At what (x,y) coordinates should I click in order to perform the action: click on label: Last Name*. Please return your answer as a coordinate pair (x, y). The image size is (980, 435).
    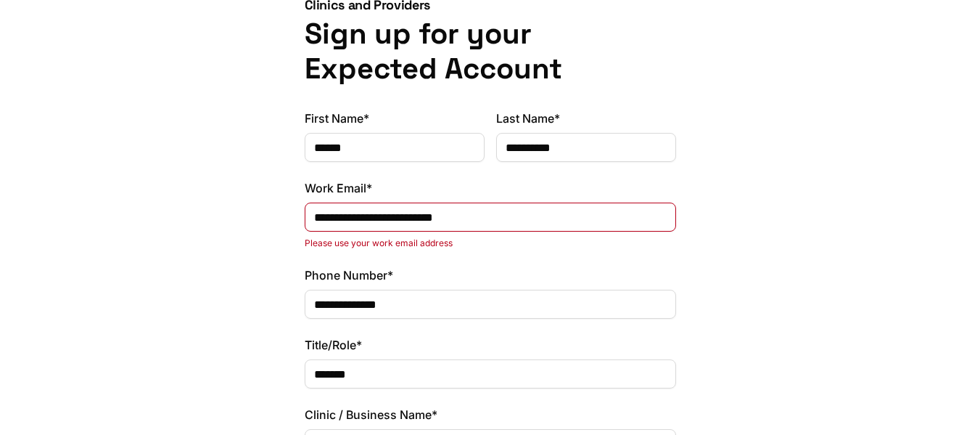
    Looking at the image, I should click on (586, 118).